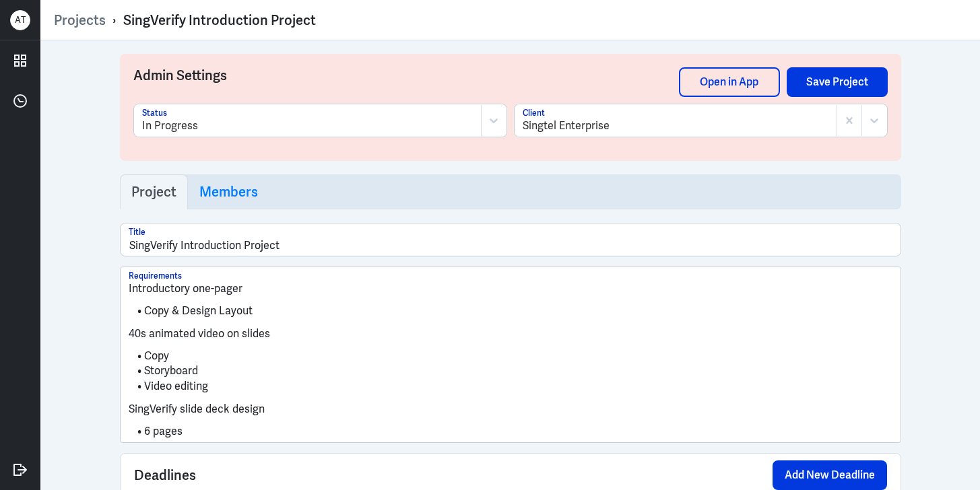 The height and width of the screenshot is (490, 980). I want to click on p: SingVerify slide deck design, so click(511, 409).